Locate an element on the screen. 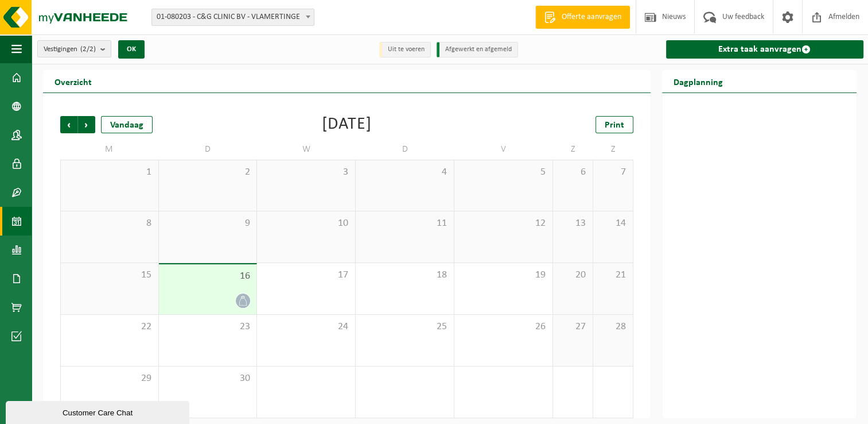 The width and height of the screenshot is (868, 424). span: 11 is located at coordinates (404, 223).